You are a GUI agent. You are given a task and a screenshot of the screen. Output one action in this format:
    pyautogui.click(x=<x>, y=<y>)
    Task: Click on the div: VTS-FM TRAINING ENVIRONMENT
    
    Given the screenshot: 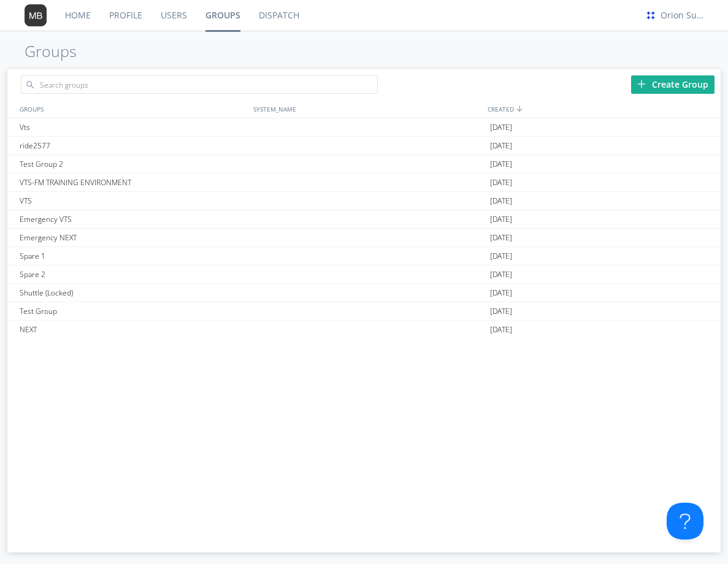 What is the action you would take?
    pyautogui.click(x=133, y=182)
    